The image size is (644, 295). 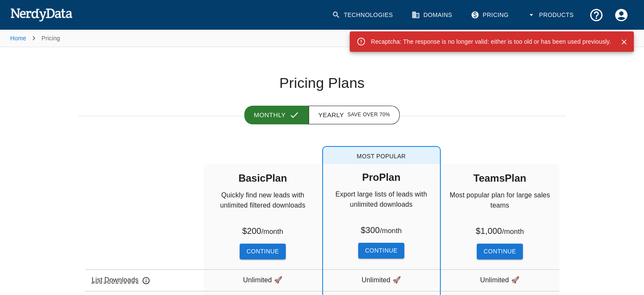 I want to click on h5: Basic Plan, so click(x=263, y=178).